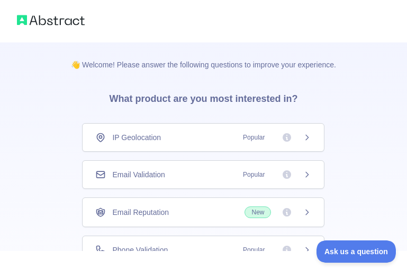  Describe the element at coordinates (140, 250) in the screenshot. I see `span: Phone Validation` at that location.